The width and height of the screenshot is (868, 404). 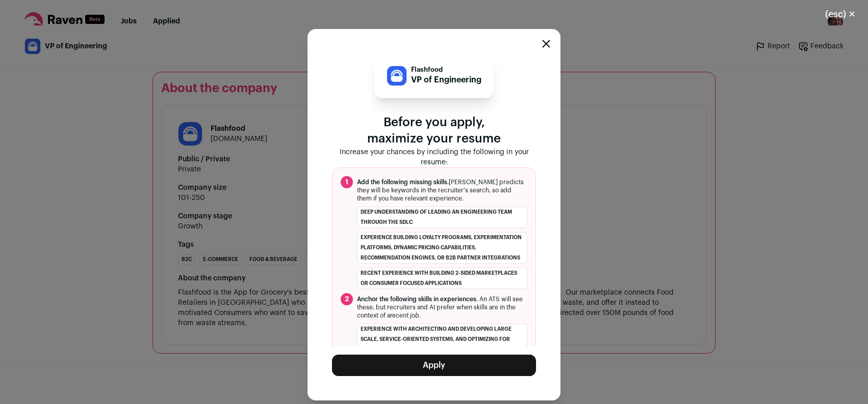 What do you see at coordinates (442, 248) in the screenshot?
I see `li: Experience building loyalty programs, experimentation platforms, dynamic pricing capabilities, re...` at bounding box center [442, 248].